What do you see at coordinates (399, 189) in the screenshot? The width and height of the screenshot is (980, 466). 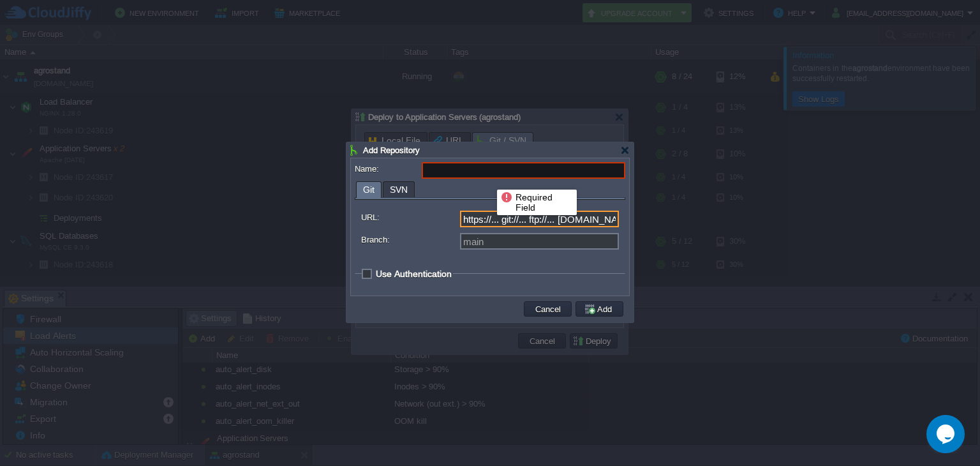 I see `span: SVN` at bounding box center [399, 189].